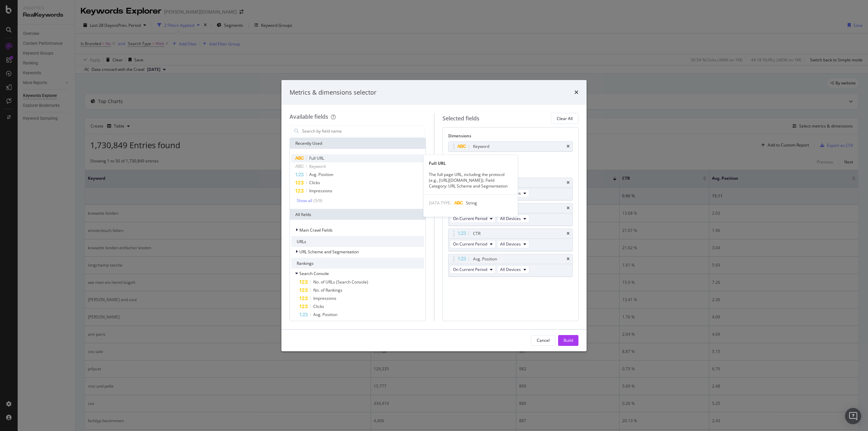 The width and height of the screenshot is (868, 431). What do you see at coordinates (511, 265) in the screenshot?
I see `div: Avg. PositiontimesOn Current PeriodAll Devices` at bounding box center [511, 265].